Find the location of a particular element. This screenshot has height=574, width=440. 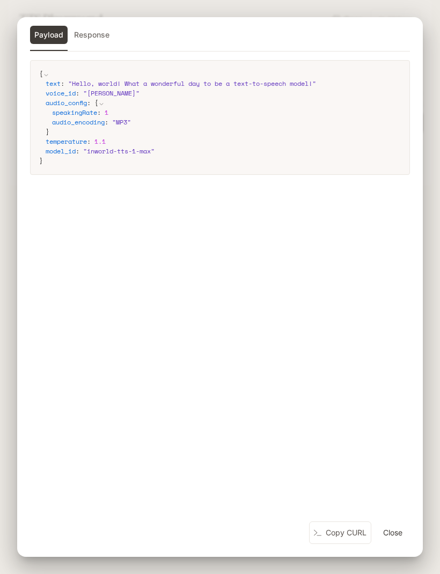

span: voice_id is located at coordinates (61, 93).